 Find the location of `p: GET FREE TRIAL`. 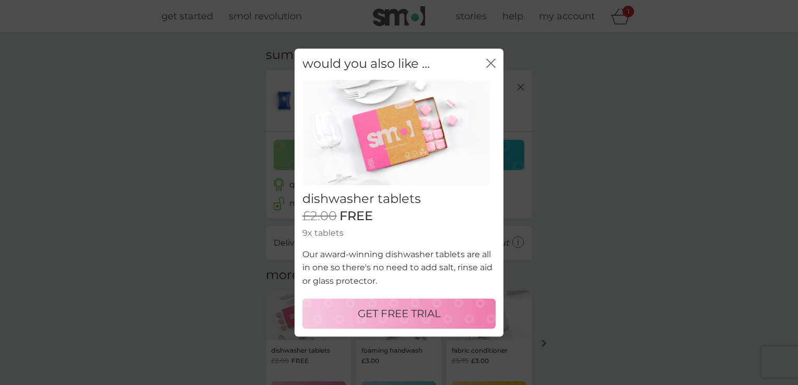

p: GET FREE TRIAL is located at coordinates (399, 314).